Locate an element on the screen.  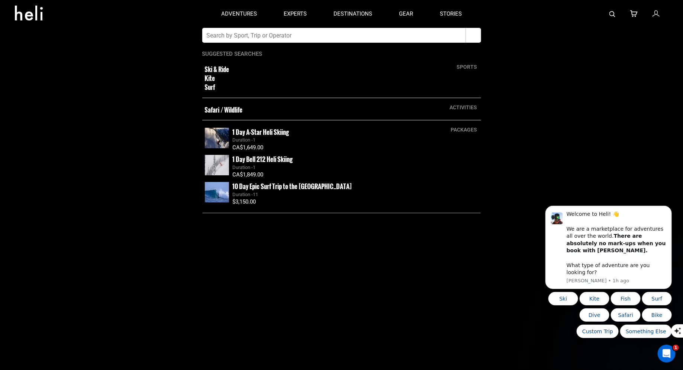
img: search-bar-icon.svg is located at coordinates (612, 14).